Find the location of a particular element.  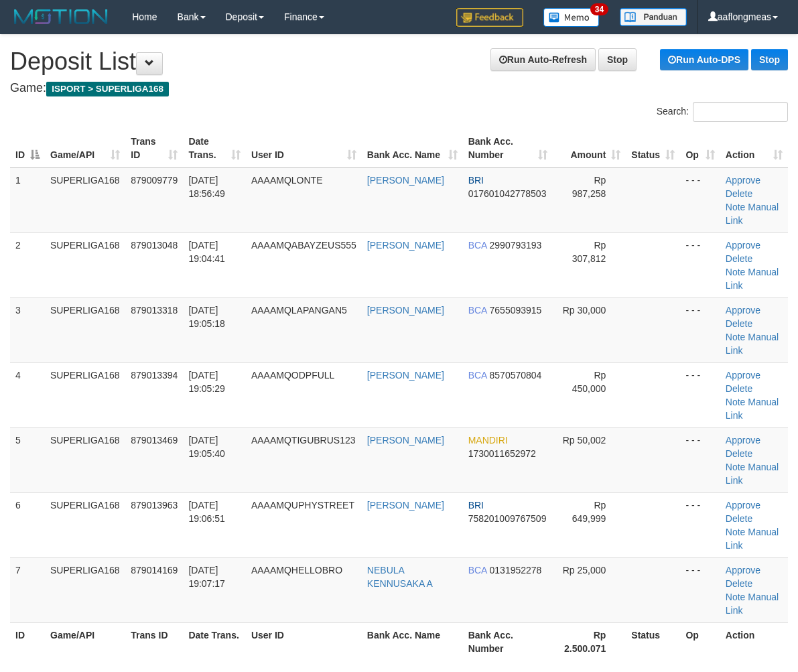

h1: Deposit List is located at coordinates (399, 61).